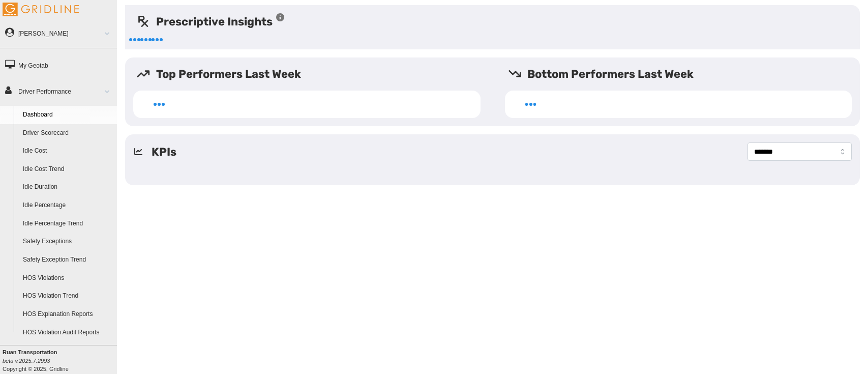 The width and height of the screenshot is (868, 374). What do you see at coordinates (210, 21) in the screenshot?
I see `h5: Prescriptive Insights` at bounding box center [210, 21].